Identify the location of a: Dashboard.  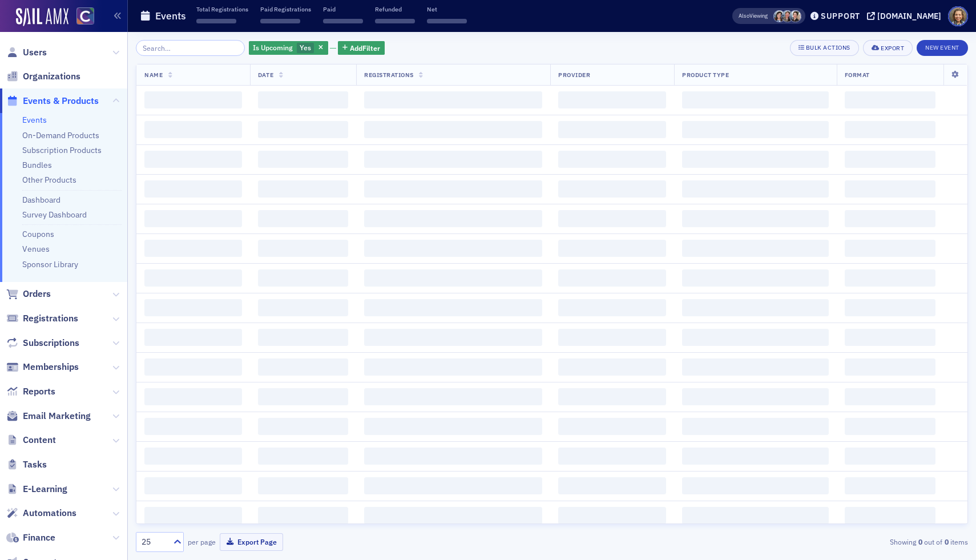
(41, 200).